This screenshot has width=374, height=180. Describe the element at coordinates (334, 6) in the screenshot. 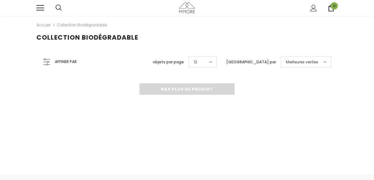

I see `span: 0` at that location.